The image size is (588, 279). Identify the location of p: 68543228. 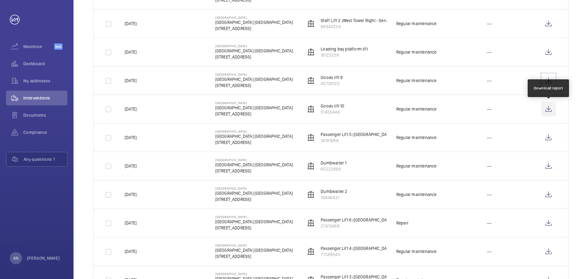
(358, 27).